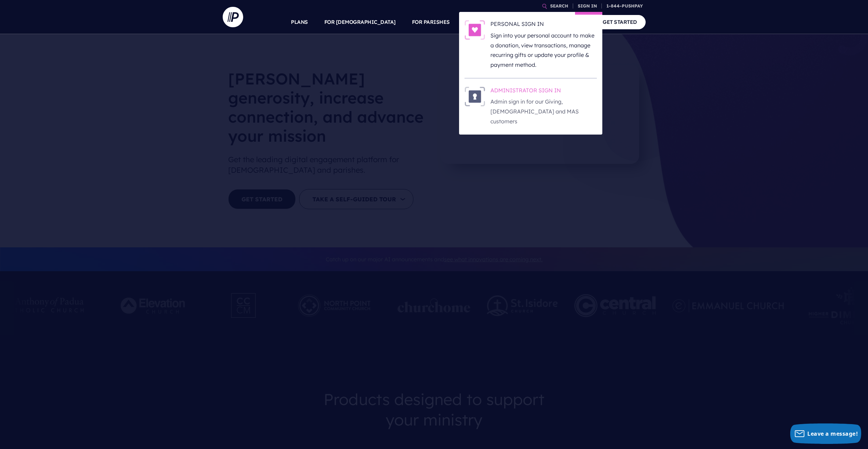 The height and width of the screenshot is (449, 868). Describe the element at coordinates (565, 22) in the screenshot. I see `a: COMPANY` at that location.